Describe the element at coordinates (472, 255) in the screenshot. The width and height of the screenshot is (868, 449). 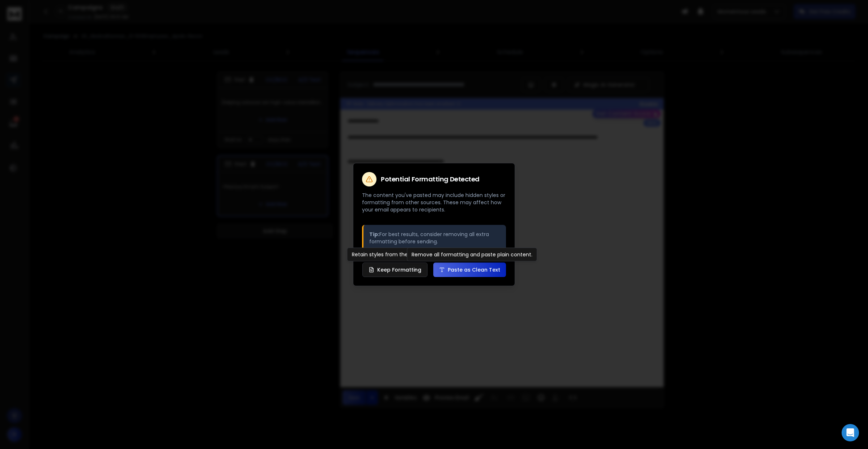
I see `div: Remove all formatting and paste plain content.` at that location.